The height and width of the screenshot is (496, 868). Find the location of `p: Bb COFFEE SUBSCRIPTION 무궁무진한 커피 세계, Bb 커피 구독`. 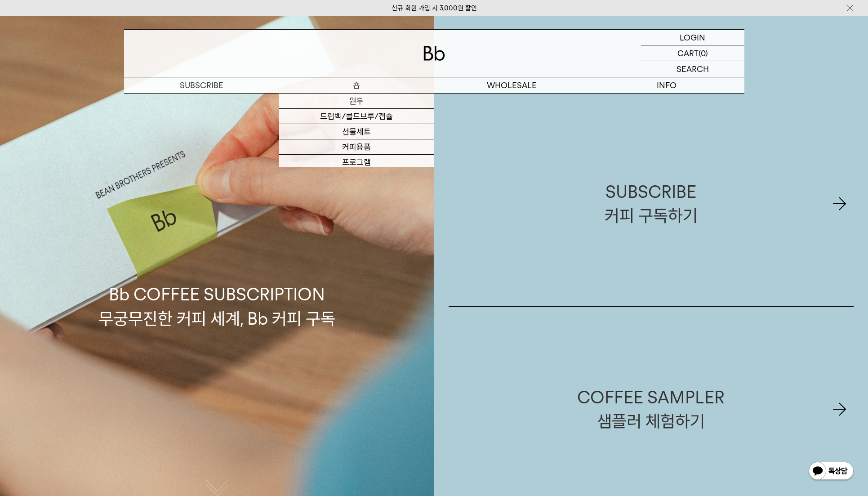

p: Bb COFFEE SUBSCRIPTION 무궁무진한 커피 세계, Bb 커피 구독 is located at coordinates (217, 264).